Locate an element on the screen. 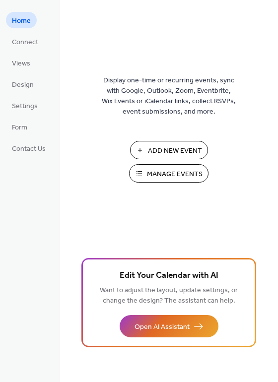 The width and height of the screenshot is (278, 382). span: Design is located at coordinates (23, 85).